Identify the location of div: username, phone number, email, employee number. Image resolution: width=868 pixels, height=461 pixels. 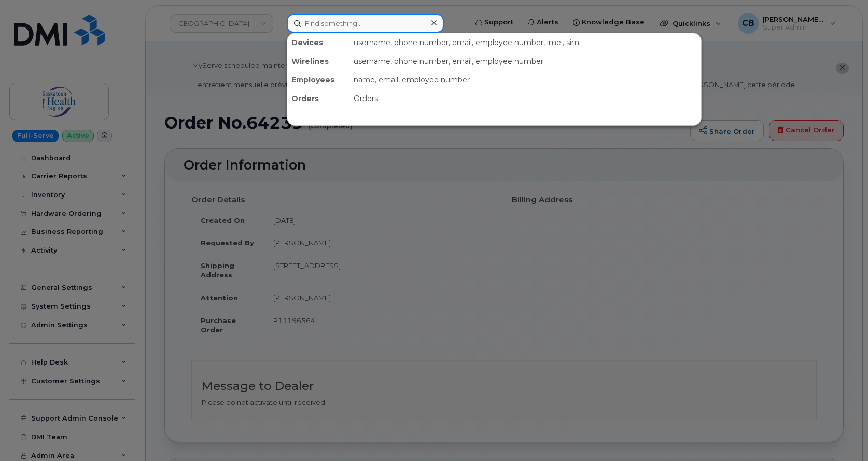
(525, 61).